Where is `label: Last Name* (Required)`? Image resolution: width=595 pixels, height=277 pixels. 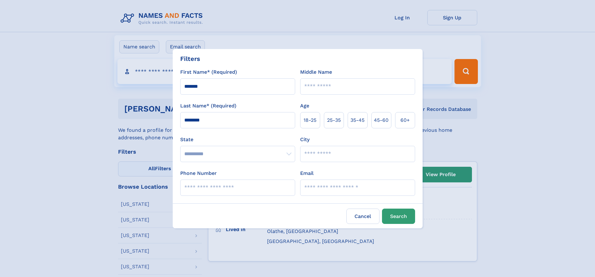
label: Last Name* (Required) is located at coordinates (208, 106).